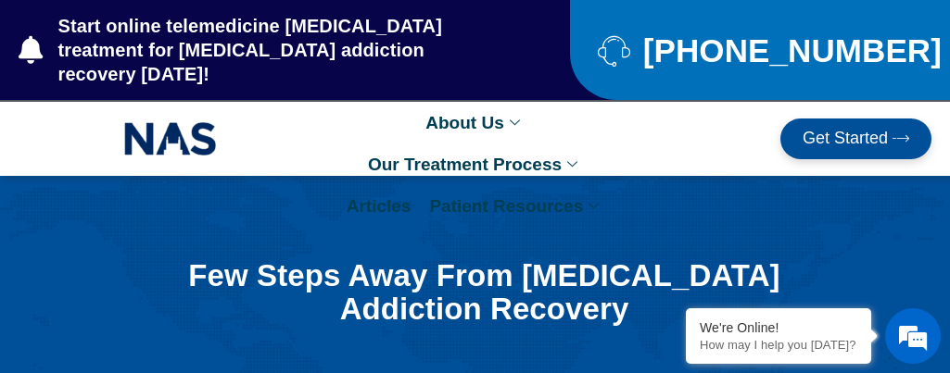  Describe the element at coordinates (171, 139) in the screenshot. I see `img: NAS_email_signature-removebg-preview.png` at that location.